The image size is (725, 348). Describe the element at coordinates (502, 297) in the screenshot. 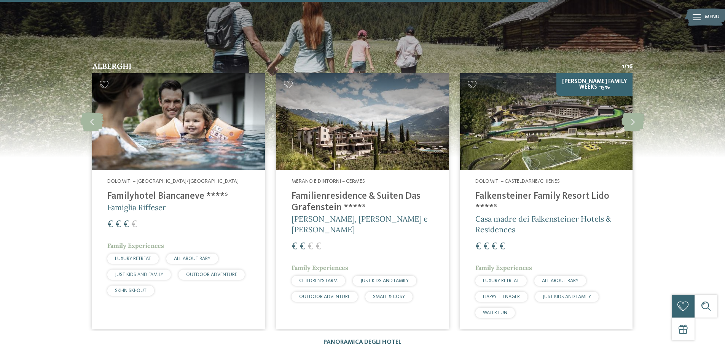

I see `span: HAPPY TEENAGER` at that location.